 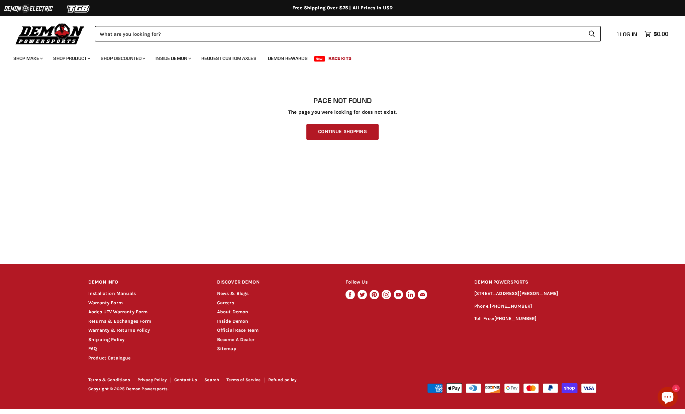 I want to click on a: Become A Dealer, so click(x=236, y=340).